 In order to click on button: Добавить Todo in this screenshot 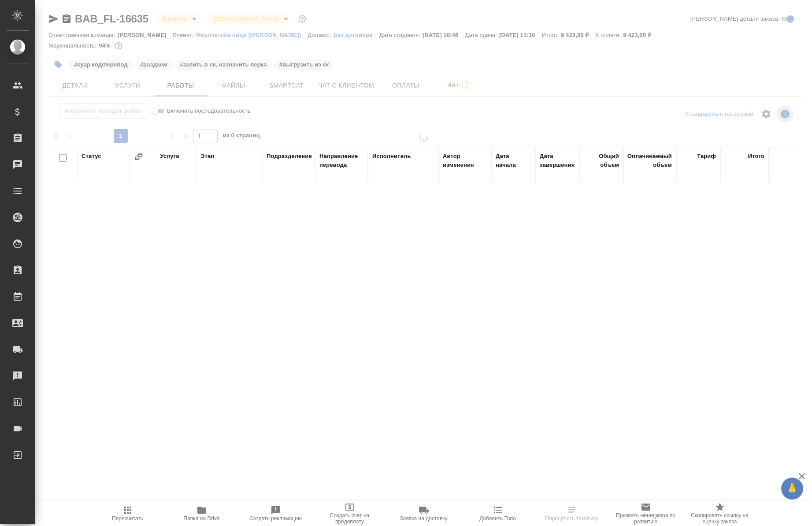, I will do `click(498, 514)`.